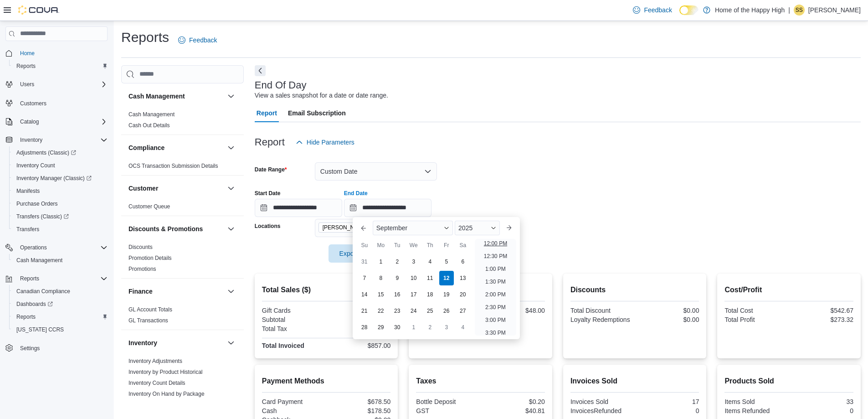  What do you see at coordinates (231, 96) in the screenshot?
I see `button: Cash Management` at bounding box center [231, 96].